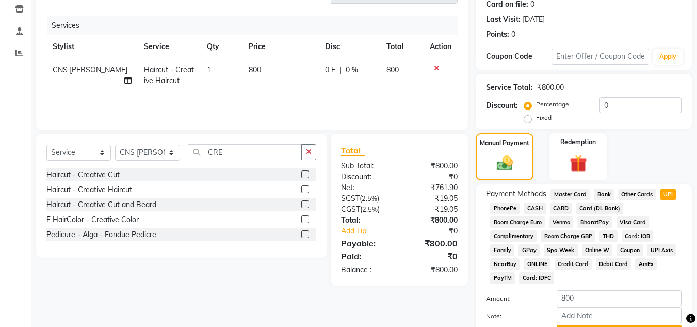 The image size is (697, 327). What do you see at coordinates (256, 25) in the screenshot?
I see `div: Services` at bounding box center [256, 25].